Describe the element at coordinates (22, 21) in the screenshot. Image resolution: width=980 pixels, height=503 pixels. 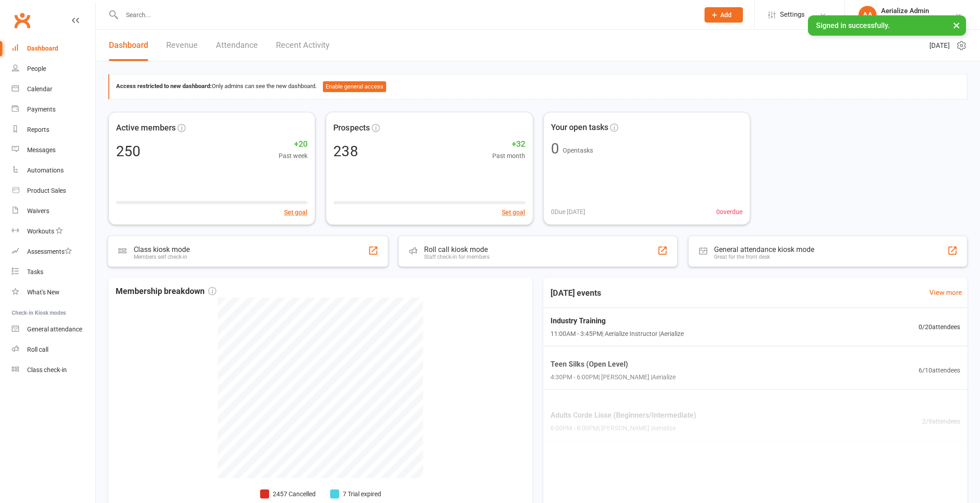
I see `a: Clubworx` at that location.